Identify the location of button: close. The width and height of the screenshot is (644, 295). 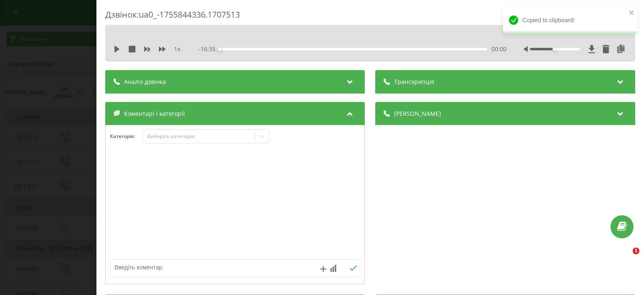
(631, 13).